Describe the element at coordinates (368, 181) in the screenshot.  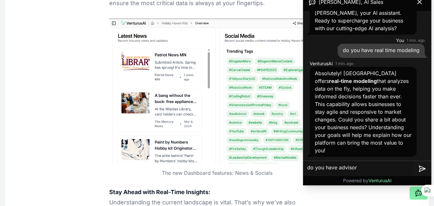
I see `p: Powered by` at that location.